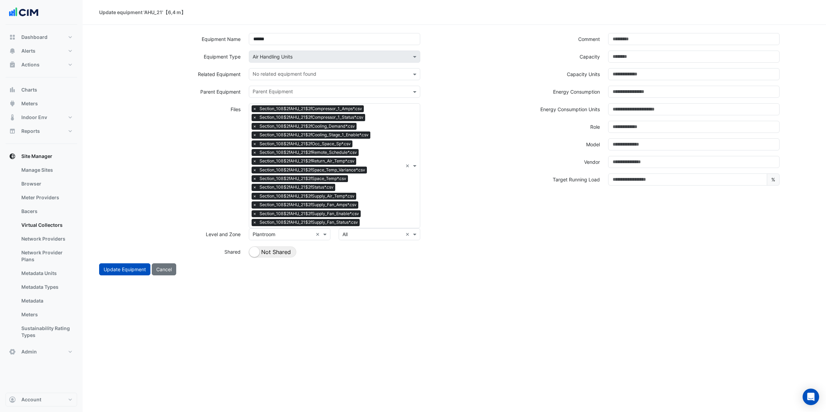 The width and height of the screenshot is (826, 412). Describe the element at coordinates (308, 205) in the screenshot. I see `span: Section_108$2fAHU_21$2fSupply_Fan_Amps*.csv` at that location.